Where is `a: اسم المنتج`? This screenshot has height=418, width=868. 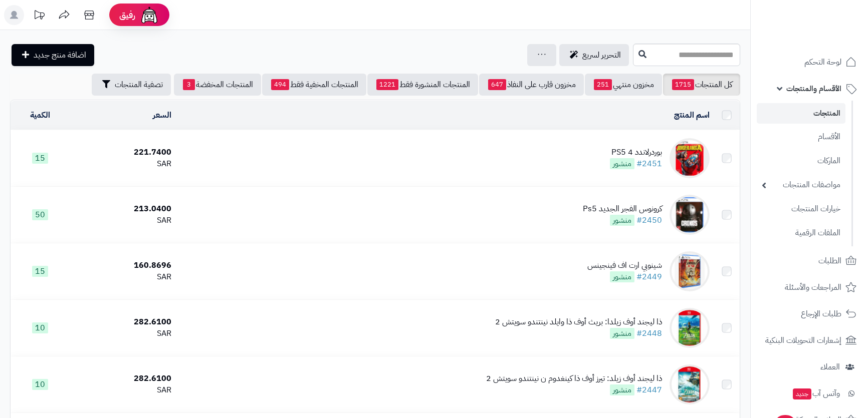
a: اسم المنتج is located at coordinates (692, 115).